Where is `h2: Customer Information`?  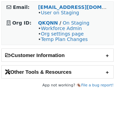
h2: Customer Information is located at coordinates (57, 55).